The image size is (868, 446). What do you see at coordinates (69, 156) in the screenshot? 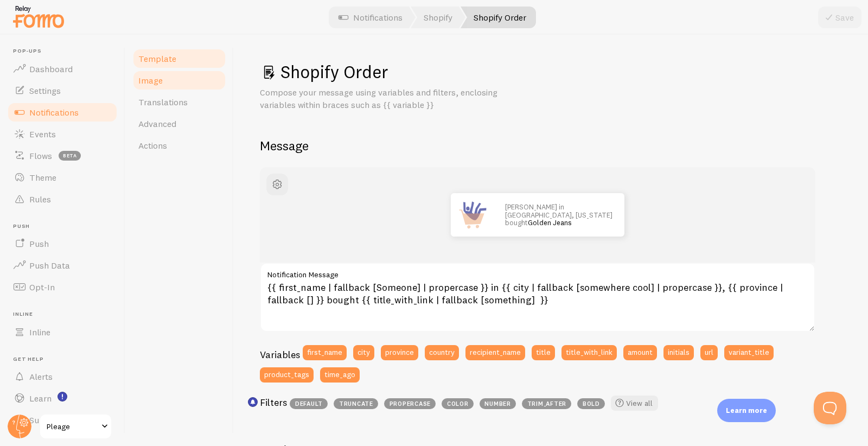
I see `span: beta` at bounding box center [69, 156].